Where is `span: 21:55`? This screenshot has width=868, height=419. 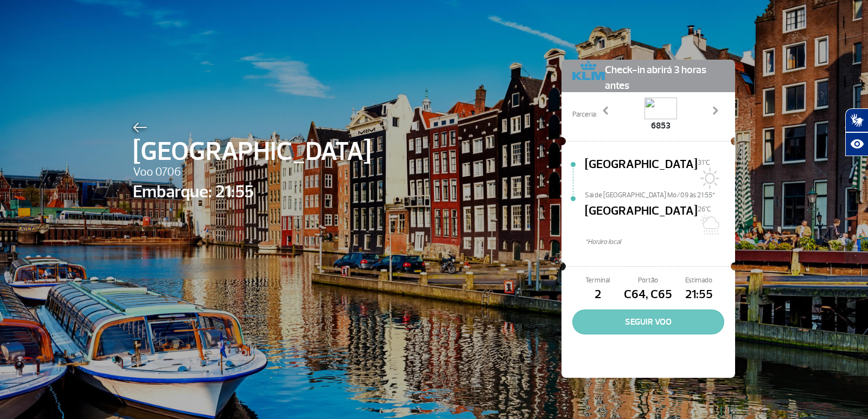
span: 21:55 is located at coordinates (699, 295).